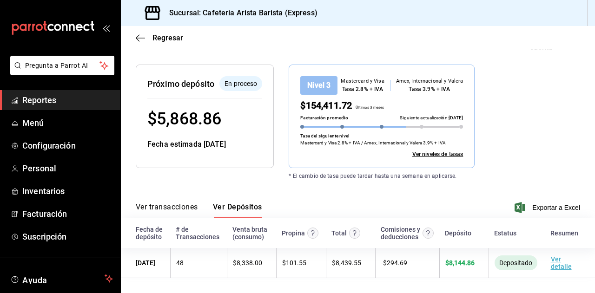 The image size is (595, 293). What do you see at coordinates (198, 263) in the screenshot?
I see `td: 48` at bounding box center [198, 263].